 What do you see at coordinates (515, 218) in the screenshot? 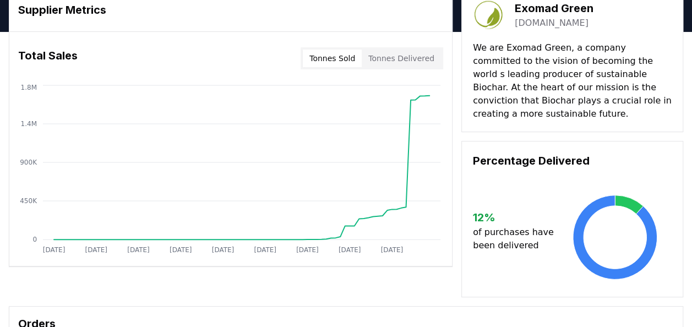
I see `h3: 12 %` at bounding box center [515, 218].